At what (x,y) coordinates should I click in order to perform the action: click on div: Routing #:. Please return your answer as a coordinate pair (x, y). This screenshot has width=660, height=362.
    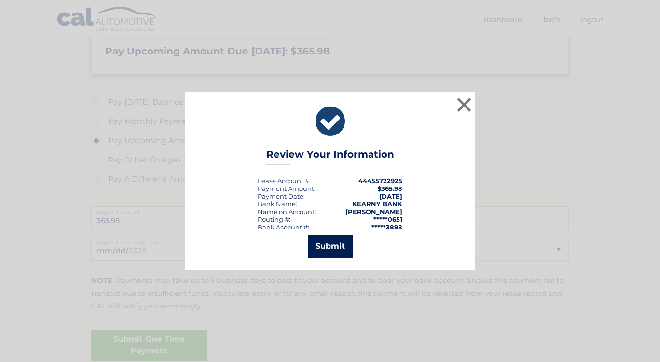
    Looking at the image, I should click on (274, 219).